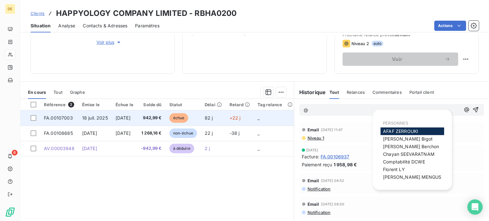 This screenshot has height=221, width=489. What do you see at coordinates (125, 105) in the screenshot?
I see `div: Échue le` at bounding box center [125, 105].